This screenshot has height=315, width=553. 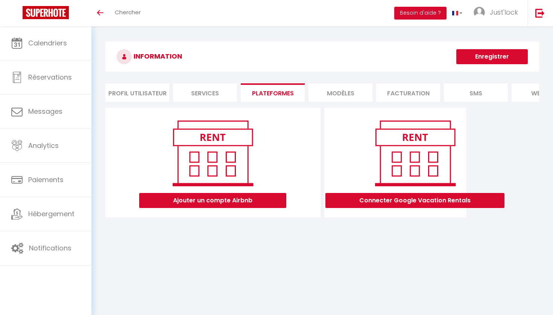 What do you see at coordinates (43, 146) in the screenshot?
I see `span: Analytics` at bounding box center [43, 146].